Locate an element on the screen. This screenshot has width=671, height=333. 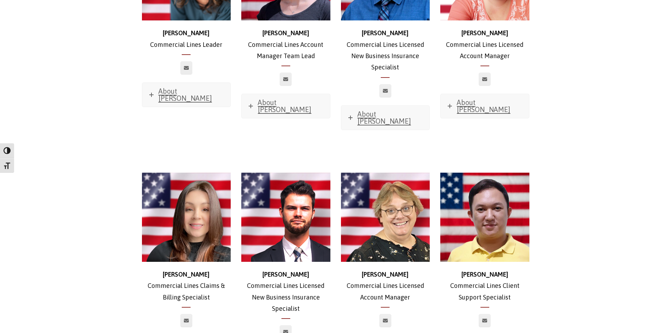
img: Glenn Philapil, Jr. is located at coordinates (484, 217).